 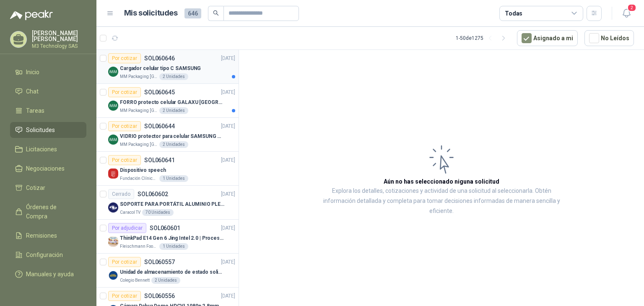 What do you see at coordinates (513, 13) in the screenshot?
I see `div: Todas` at bounding box center [513, 13].